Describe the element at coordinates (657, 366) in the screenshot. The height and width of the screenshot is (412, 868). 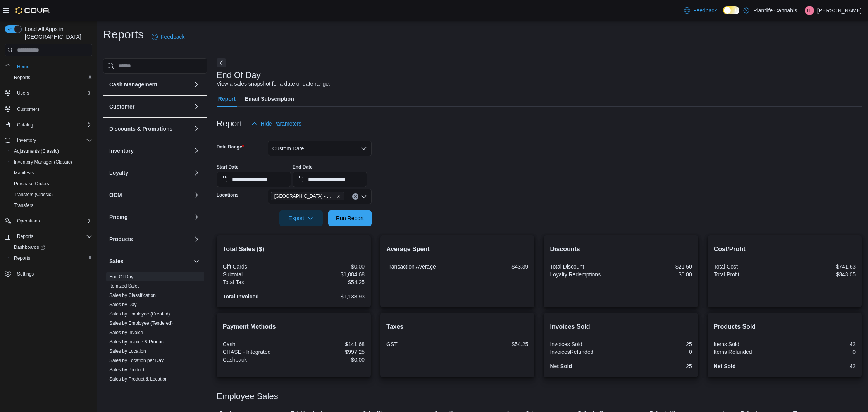
I see `div: 25` at that location.